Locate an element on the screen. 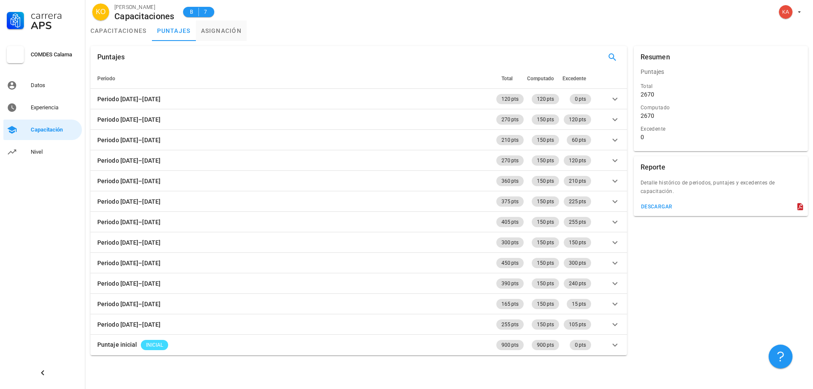 This screenshot has height=389, width=813. div: descargar is located at coordinates (656, 207).